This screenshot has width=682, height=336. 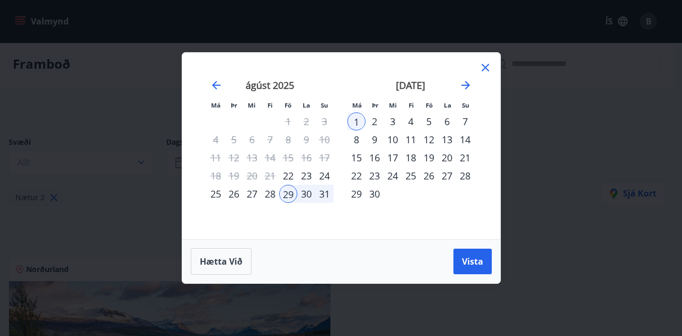 What do you see at coordinates (270, 194) in the screenshot?
I see `td: Choose fimmtudagur, 28. ágúst 2025 as your check-in date. It’s available.` at bounding box center [270, 194].